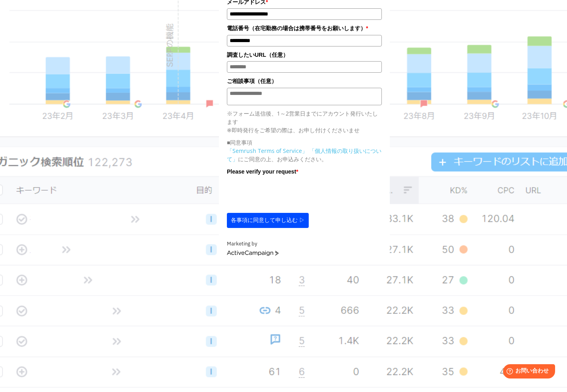  What do you see at coordinates (304, 244) in the screenshot?
I see `div: Marketing by` at bounding box center [304, 244].